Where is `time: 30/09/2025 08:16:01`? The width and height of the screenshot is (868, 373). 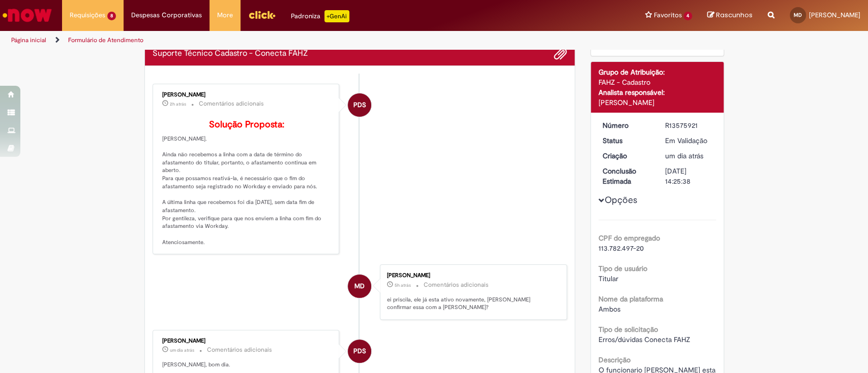
time: 30/09/2025 08:16:01 is located at coordinates (402, 285).